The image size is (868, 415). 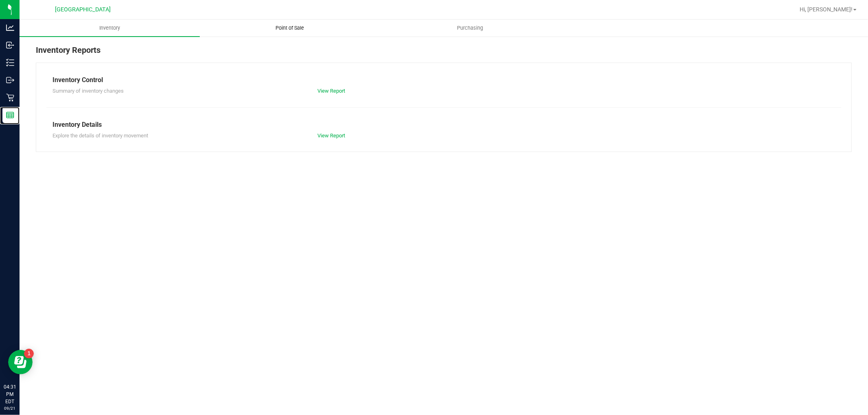 What do you see at coordinates (88, 91) in the screenshot?
I see `span: Summary of inventory changes` at bounding box center [88, 91].